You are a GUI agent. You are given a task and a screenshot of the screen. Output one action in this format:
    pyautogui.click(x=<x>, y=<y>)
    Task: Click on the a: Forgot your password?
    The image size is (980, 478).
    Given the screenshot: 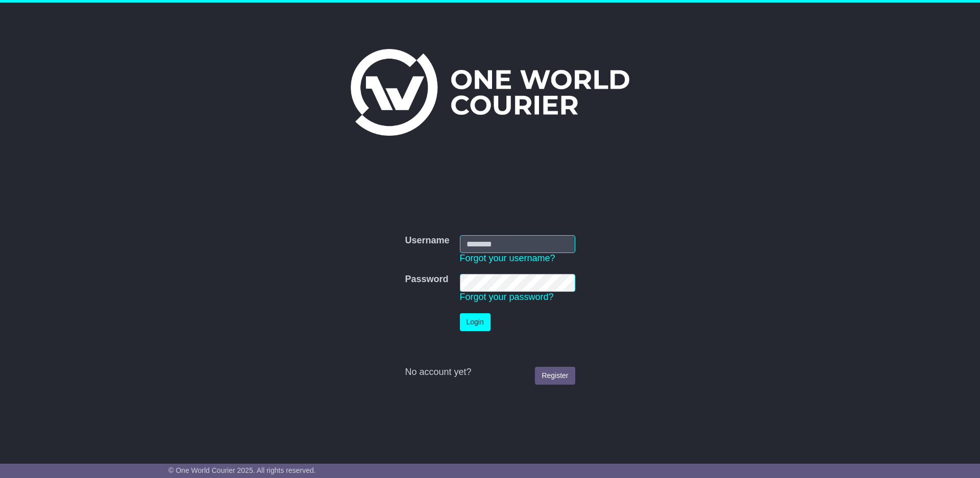 What is the action you would take?
    pyautogui.click(x=506, y=297)
    